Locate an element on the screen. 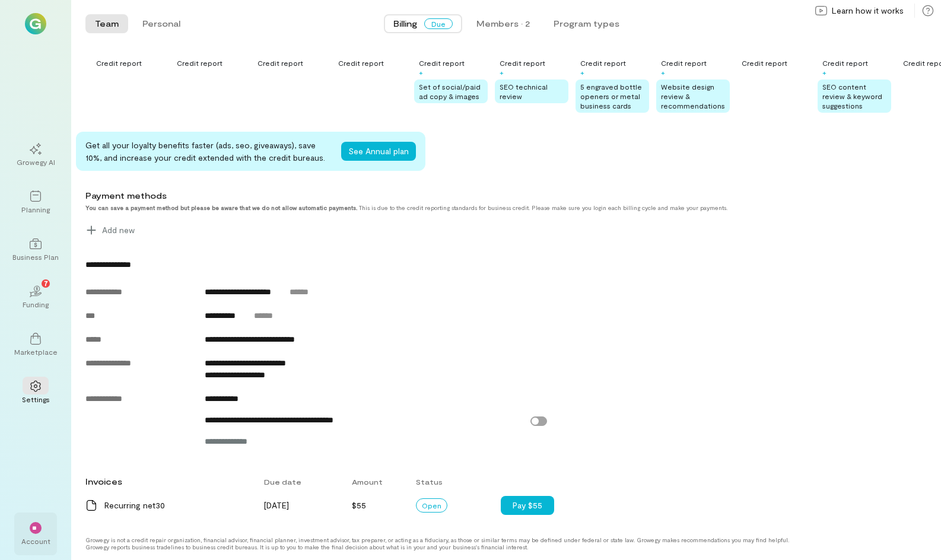 Image resolution: width=941 pixels, height=560 pixels. div: This is due to the credit reporting standards for business credit. Please make sure you login eac... is located at coordinates (468, 208).